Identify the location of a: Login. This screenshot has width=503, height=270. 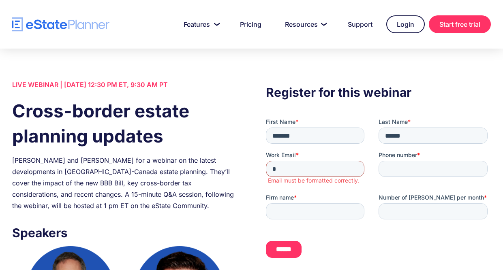
(405, 24).